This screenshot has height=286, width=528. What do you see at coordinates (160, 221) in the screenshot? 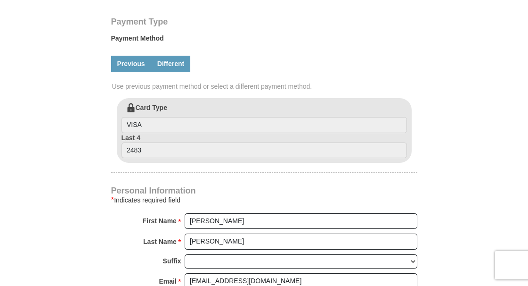
I see `strong: First Name` at bounding box center [160, 221].